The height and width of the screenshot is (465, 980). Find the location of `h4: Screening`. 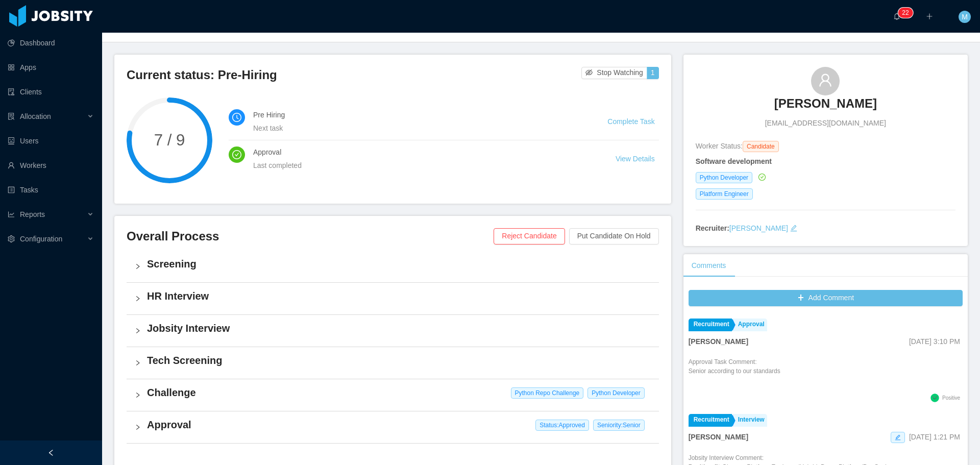

h4: Screening is located at coordinates (399, 264).